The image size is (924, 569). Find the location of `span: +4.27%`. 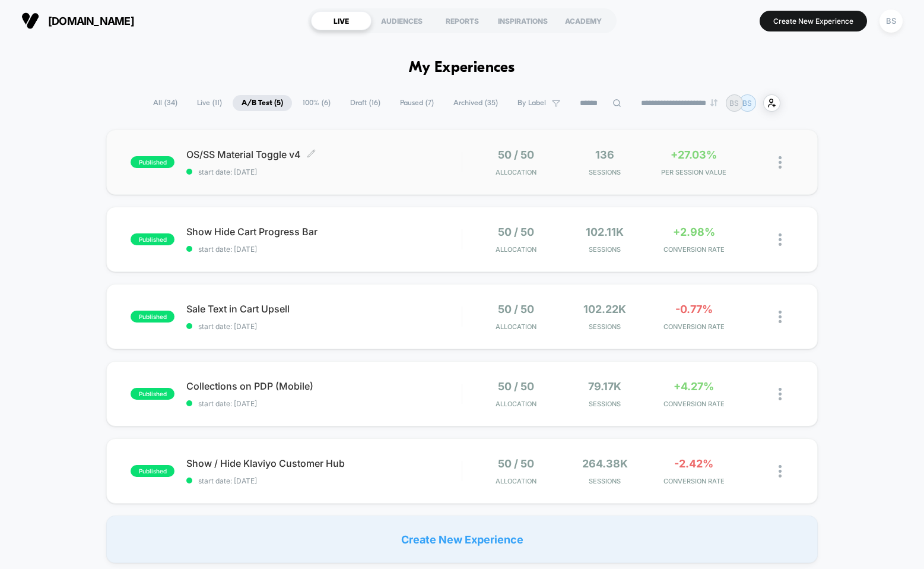

span: +4.27% is located at coordinates (694, 385).